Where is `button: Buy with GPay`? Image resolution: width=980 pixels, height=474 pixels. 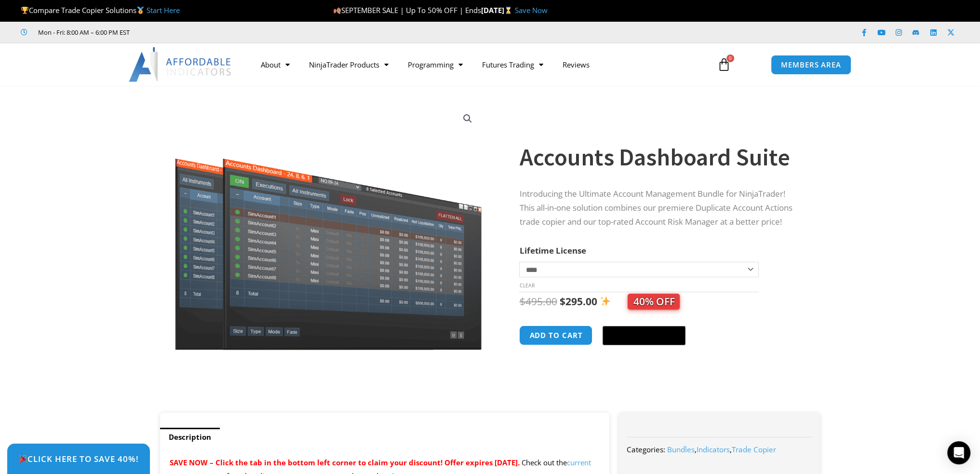
button: Buy with GPay is located at coordinates (644, 336).